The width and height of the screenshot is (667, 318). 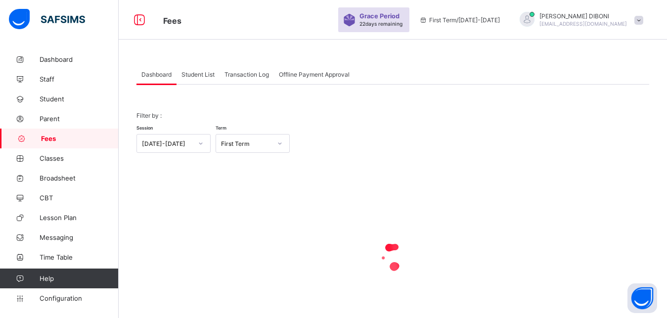 What do you see at coordinates (246, 143) in the screenshot?
I see `div: First Term` at bounding box center [246, 143].